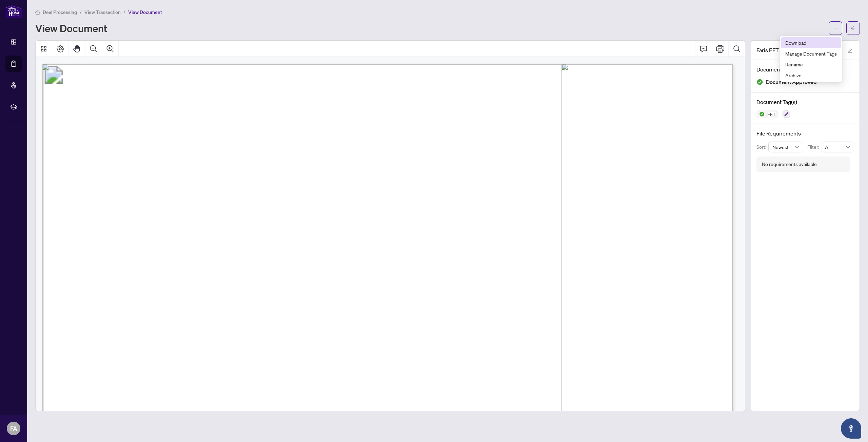 The height and width of the screenshot is (442, 868). Describe the element at coordinates (771, 114) in the screenshot. I see `span: EFT` at that location.